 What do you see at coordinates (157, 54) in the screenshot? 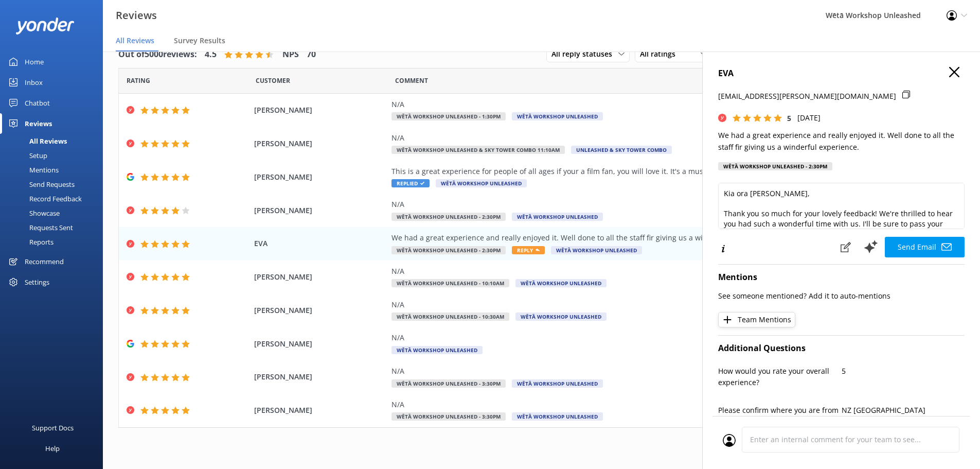
I see `h4: Out of 5000 reviews:` at bounding box center [157, 54].